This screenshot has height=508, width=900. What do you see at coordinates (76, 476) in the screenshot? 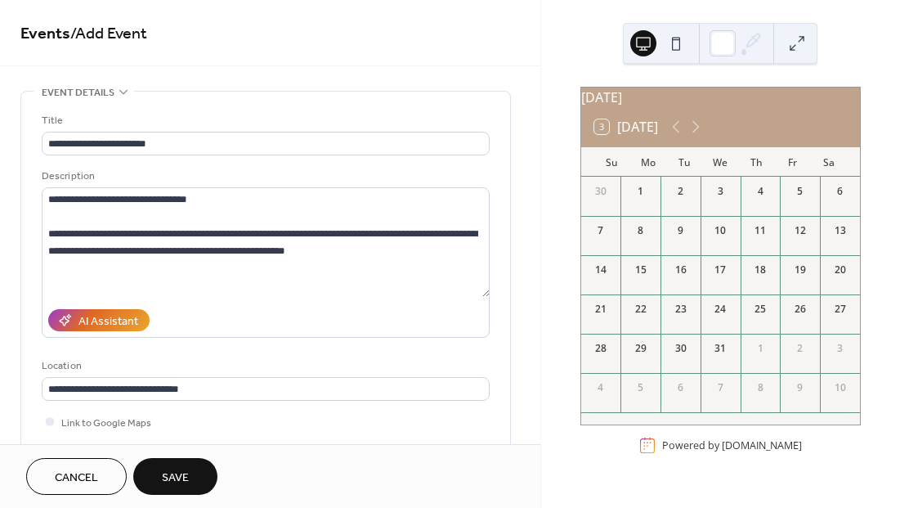
I see `button: Cancel` at bounding box center [76, 476].